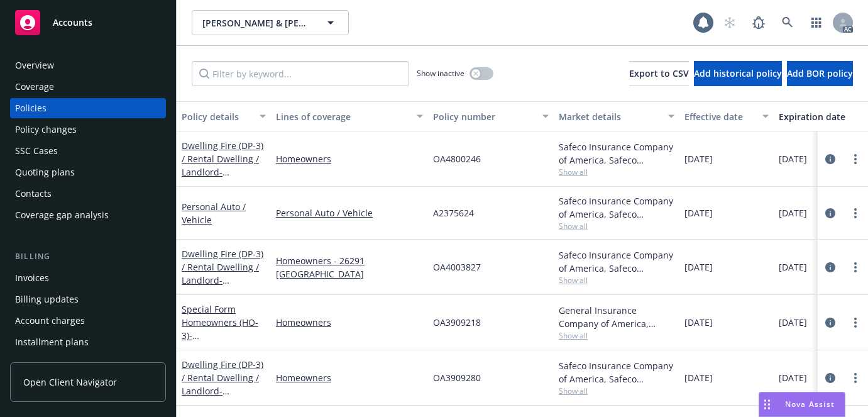 This screenshot has height=417, width=868. What do you see at coordinates (727, 117) in the screenshot?
I see `button: Effective date` at bounding box center [727, 117].